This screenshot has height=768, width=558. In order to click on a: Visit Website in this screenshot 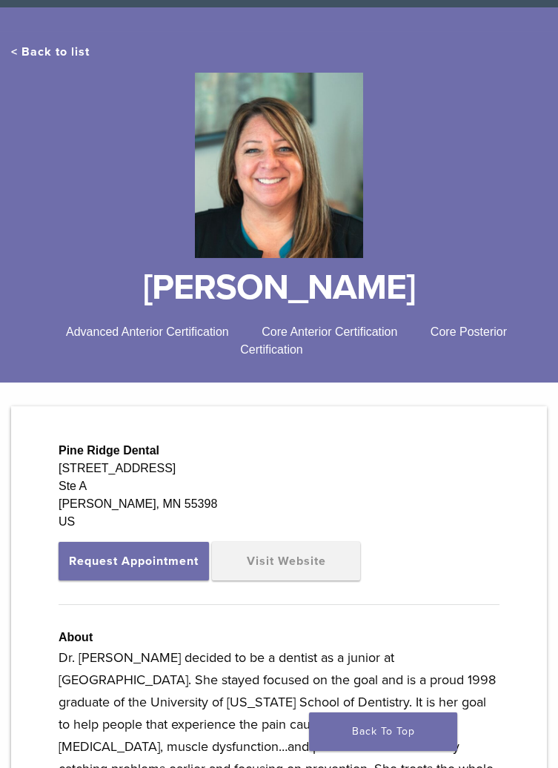, I will do `click(286, 561)`.